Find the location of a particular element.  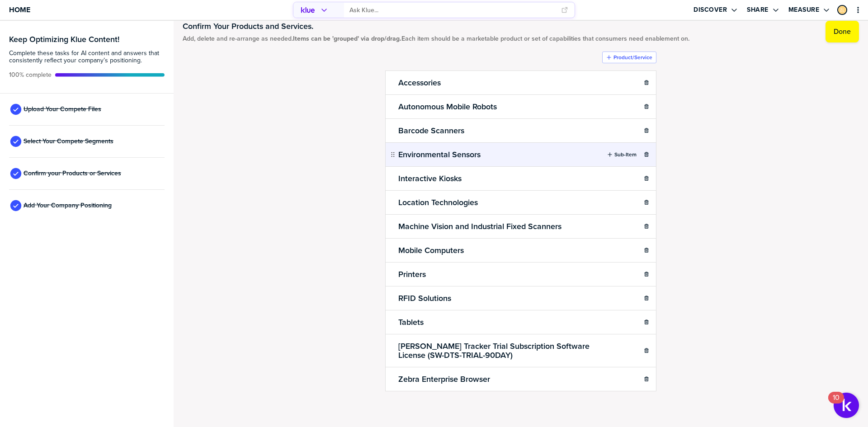

li: Autonomous Mobile Robots is located at coordinates (521, 107).